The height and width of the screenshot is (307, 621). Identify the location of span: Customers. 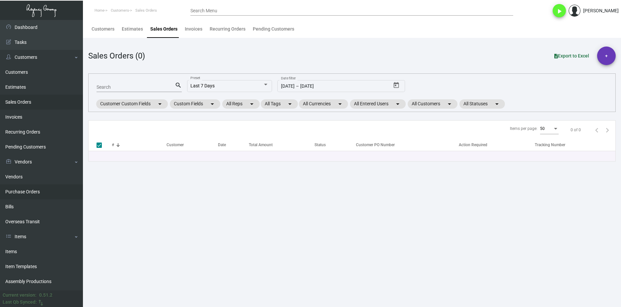
(120, 10).